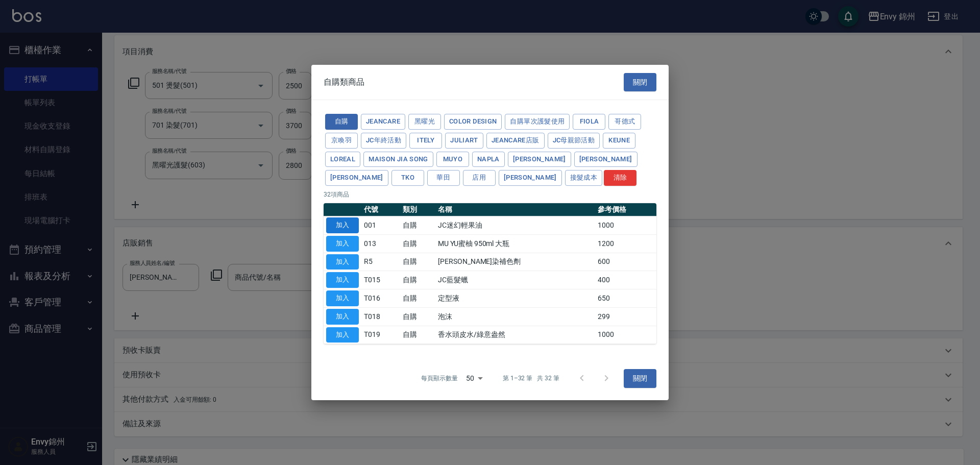 This screenshot has height=465, width=980. Describe the element at coordinates (473, 122) in the screenshot. I see `button: color design` at that location.